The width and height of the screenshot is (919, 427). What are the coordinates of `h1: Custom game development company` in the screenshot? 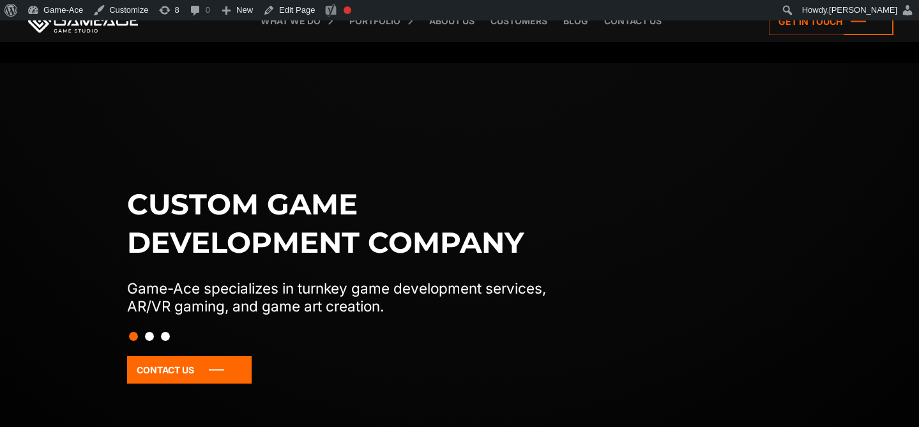 It's located at (350, 224).